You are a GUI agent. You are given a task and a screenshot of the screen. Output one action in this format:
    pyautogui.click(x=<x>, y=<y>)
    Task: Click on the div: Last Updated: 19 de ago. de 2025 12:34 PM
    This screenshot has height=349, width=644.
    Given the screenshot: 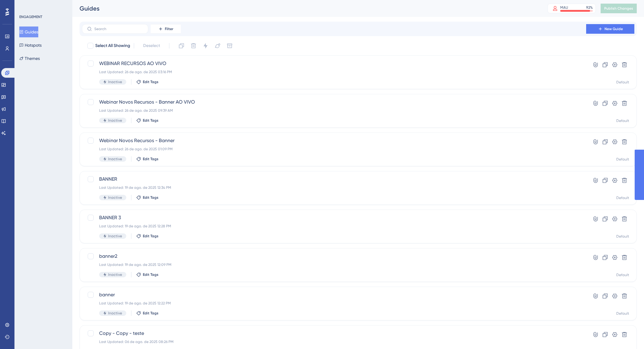 What is the action you would take?
    pyautogui.click(x=334, y=187)
    